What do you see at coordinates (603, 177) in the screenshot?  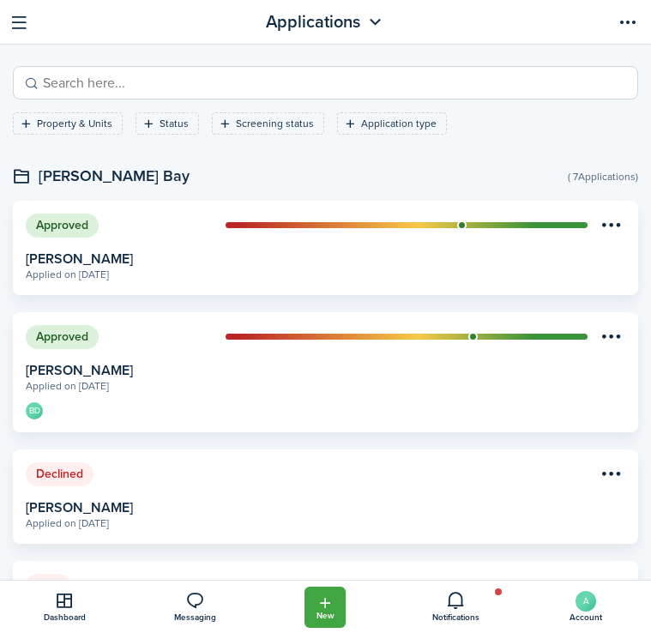 I see `swimlane-subtitle: ( 7 Applications )` at bounding box center [603, 177].